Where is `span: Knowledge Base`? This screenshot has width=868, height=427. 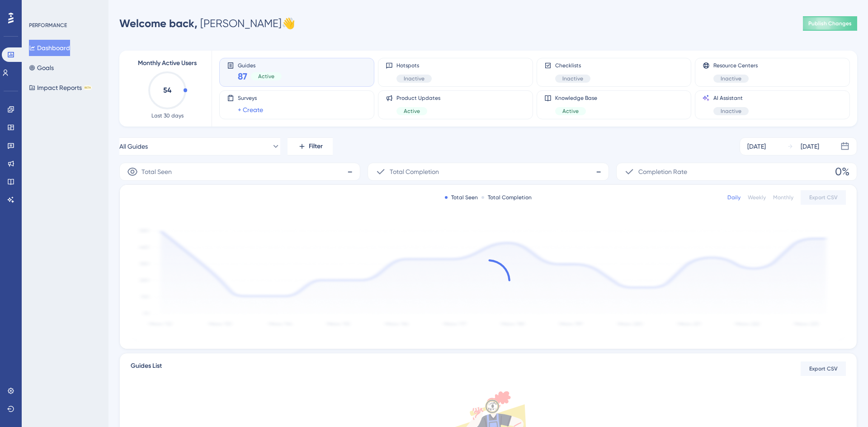
span: Knowledge Base is located at coordinates (576, 98).